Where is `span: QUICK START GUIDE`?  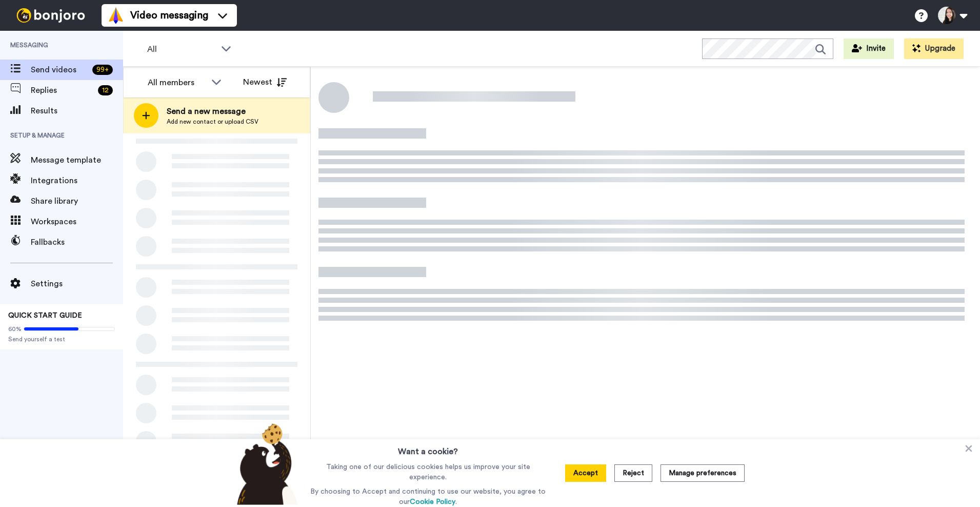
span: QUICK START GUIDE is located at coordinates (45, 315).